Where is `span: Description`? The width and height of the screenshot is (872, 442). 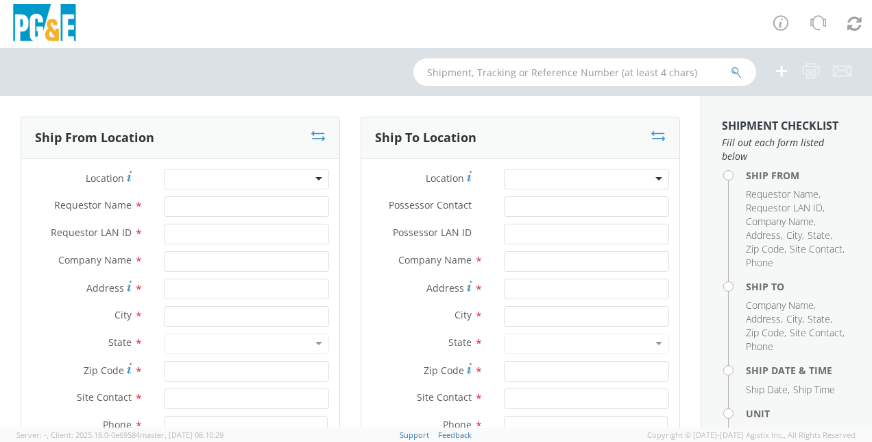
span: Description is located at coordinates (803, 431).